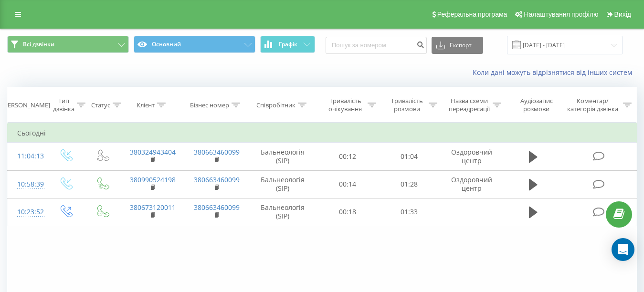  I want to click on td: 00:12, so click(348, 157).